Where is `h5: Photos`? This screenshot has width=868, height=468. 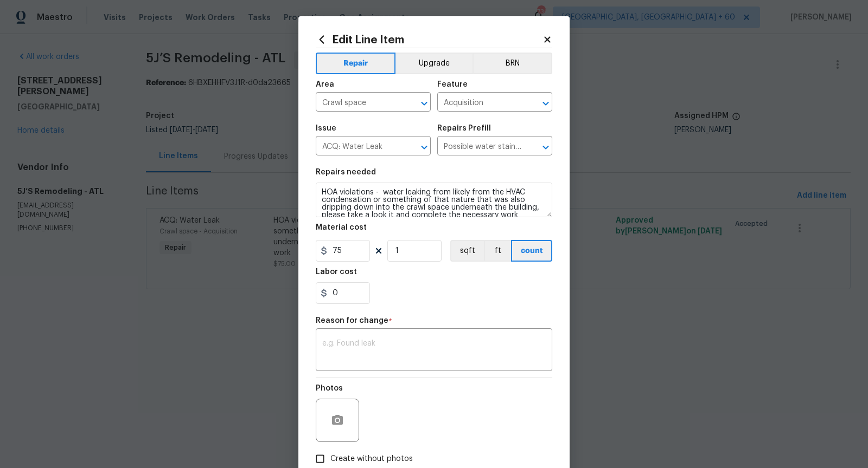
h5: Photos is located at coordinates (329, 389).